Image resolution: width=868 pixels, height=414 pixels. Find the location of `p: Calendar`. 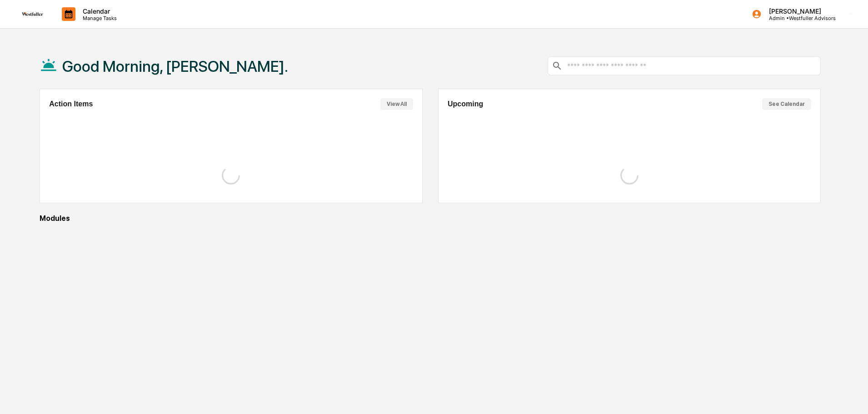

p: Calendar is located at coordinates (98, 11).